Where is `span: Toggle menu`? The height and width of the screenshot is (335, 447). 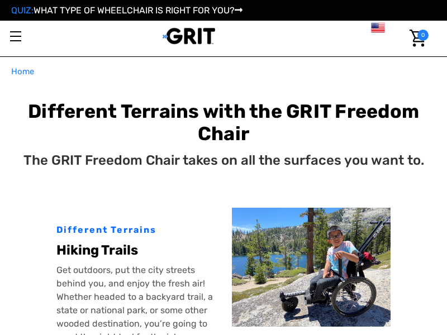 span: Toggle menu is located at coordinates (16, 36).